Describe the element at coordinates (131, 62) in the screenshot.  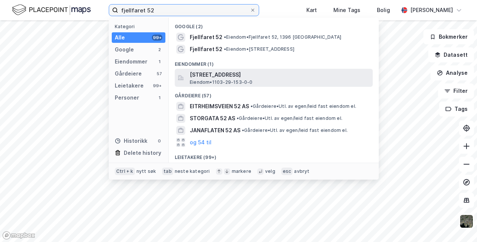
I see `div: Eiendommer` at that location.